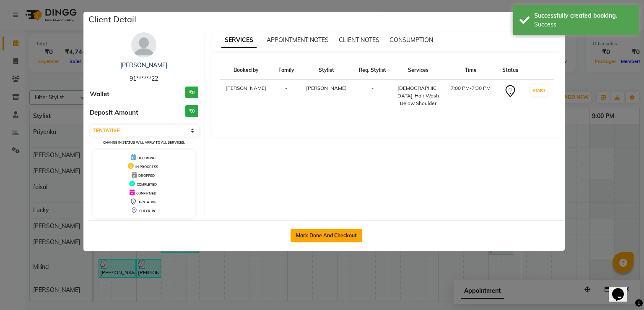 This screenshot has height=310, width=644. What do you see at coordinates (583, 16) in the screenshot?
I see `div: Successfully created booking.` at bounding box center [583, 16].